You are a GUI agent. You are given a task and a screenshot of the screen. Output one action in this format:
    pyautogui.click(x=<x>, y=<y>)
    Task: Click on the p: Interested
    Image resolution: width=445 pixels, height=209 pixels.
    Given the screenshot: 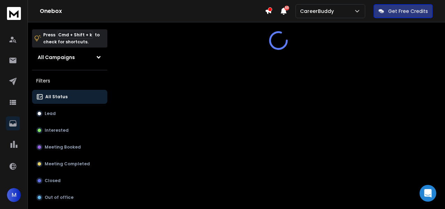 What is the action you would take?
    pyautogui.click(x=57, y=130)
    